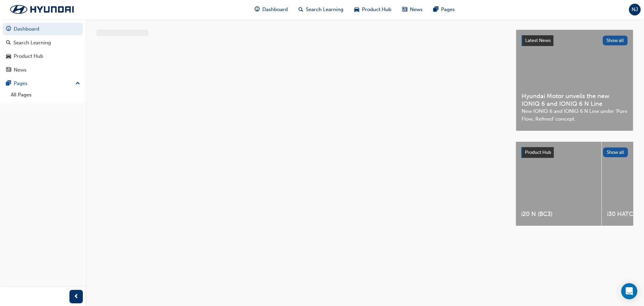 This screenshot has width=644, height=306. What do you see at coordinates (412, 9) in the screenshot?
I see `a: news-iconNews` at bounding box center [412, 9].